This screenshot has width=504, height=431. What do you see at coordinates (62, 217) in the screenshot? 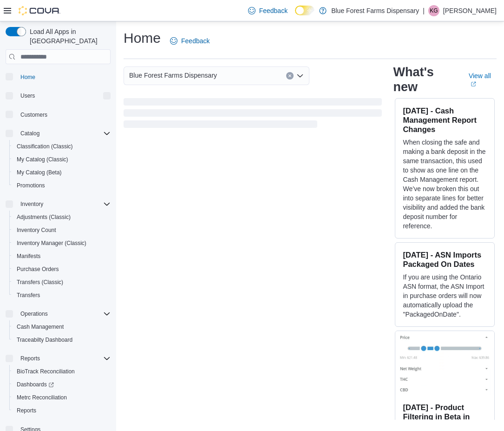
I see `button: Adjustments (Classic)` at bounding box center [62, 217].